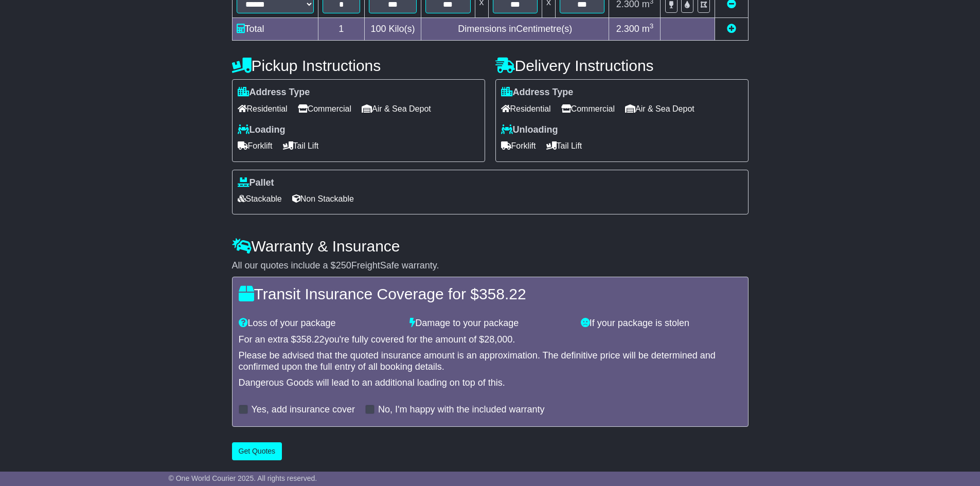  I want to click on button: Get Quotes, so click(257, 451).